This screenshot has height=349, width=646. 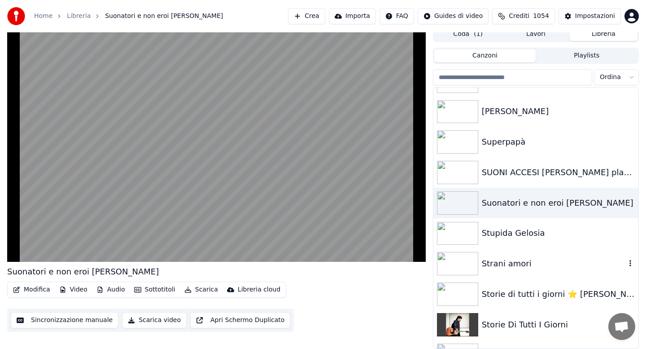 I want to click on button: Impostazioni, so click(x=589, y=16).